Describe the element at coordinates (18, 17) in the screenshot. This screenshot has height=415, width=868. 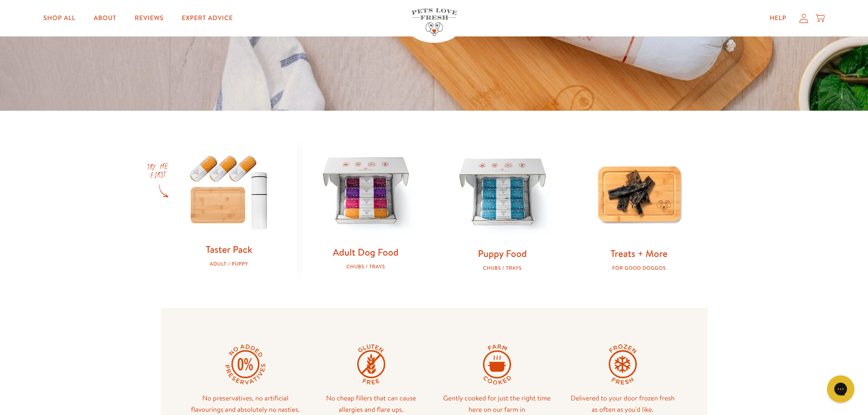
I see `button: Gorgias live chat` at that location.